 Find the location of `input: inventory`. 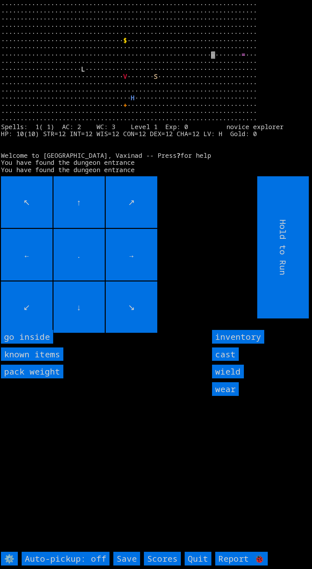

input: inventory is located at coordinates (238, 336).